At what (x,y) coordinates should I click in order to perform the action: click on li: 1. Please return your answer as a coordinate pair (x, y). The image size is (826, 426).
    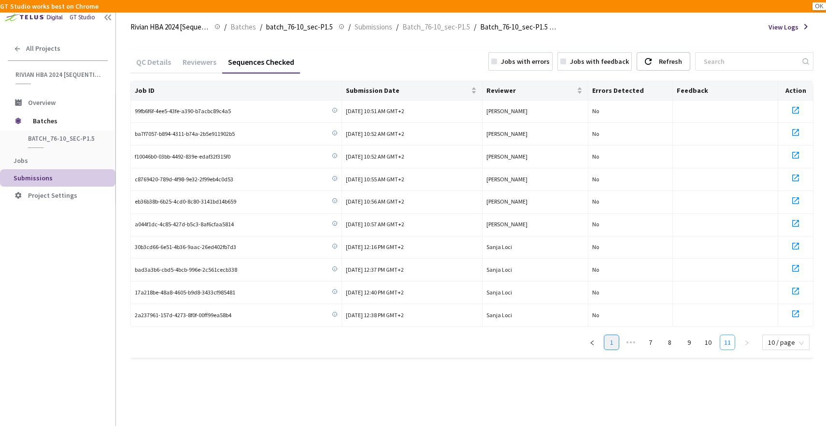
    Looking at the image, I should click on (612, 342).